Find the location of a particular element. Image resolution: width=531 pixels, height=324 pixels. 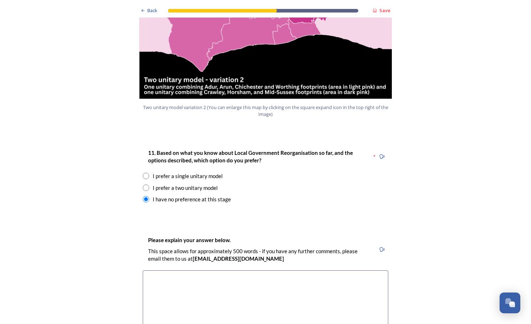

strong: 11. Based on what you know about Local Government Reorganisation so far, and the options describe... is located at coordinates (251, 156).